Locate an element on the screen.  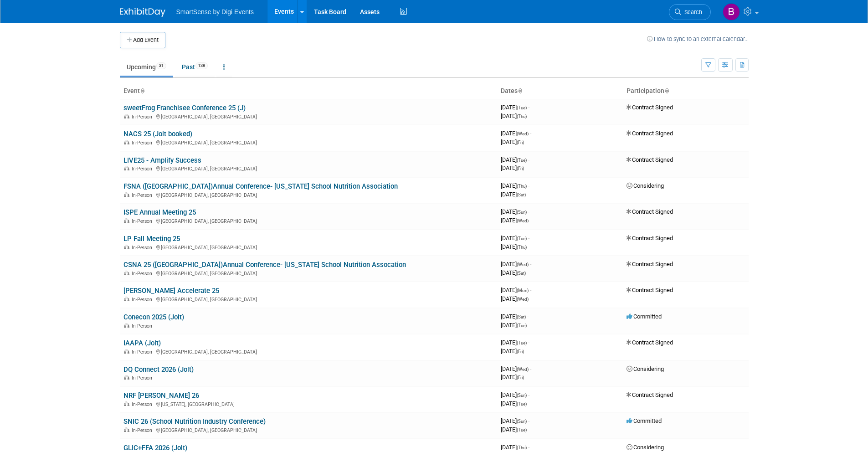
img: Brooke Howes is located at coordinates (731, 12).